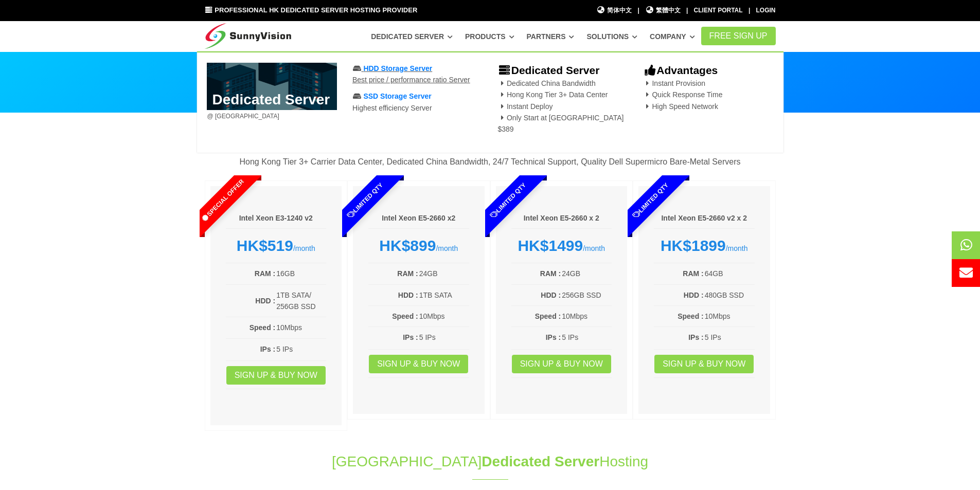  I want to click on h6: Intel Xeon E5-2660 v2 x 2, so click(704, 219).